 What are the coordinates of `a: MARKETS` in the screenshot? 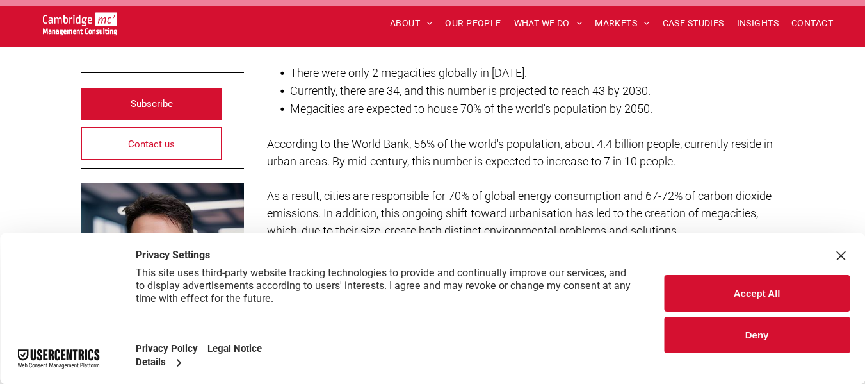 It's located at (622, 23).